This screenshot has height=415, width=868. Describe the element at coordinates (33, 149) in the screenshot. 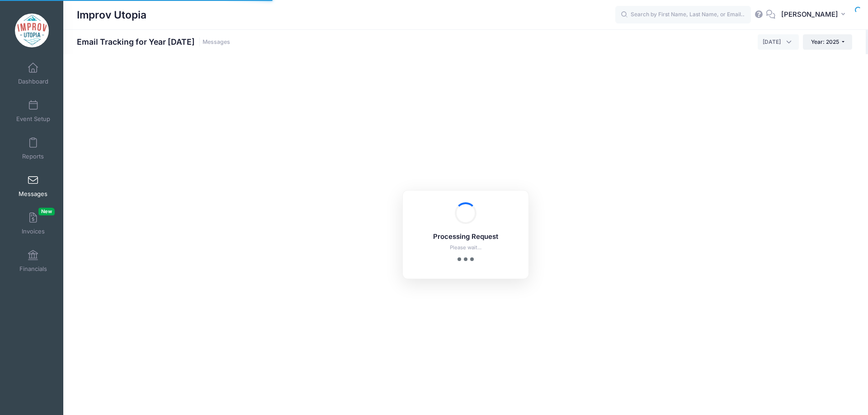

I see `a: Reports` at that location.